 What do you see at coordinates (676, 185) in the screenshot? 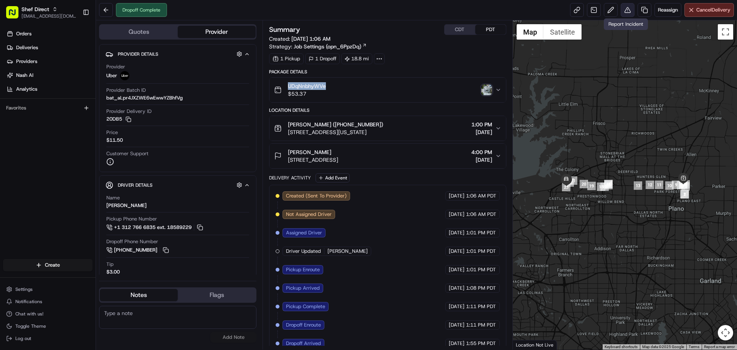
I see `div: 9` at bounding box center [676, 185].